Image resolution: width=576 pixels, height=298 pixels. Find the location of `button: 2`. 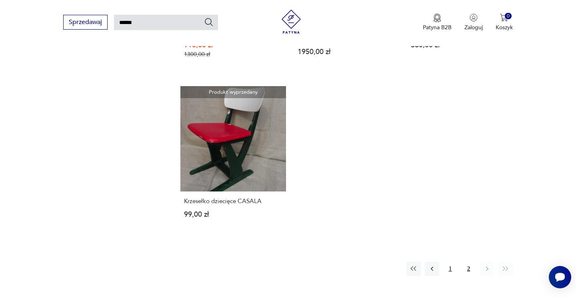

button: 2 is located at coordinates (469, 269).